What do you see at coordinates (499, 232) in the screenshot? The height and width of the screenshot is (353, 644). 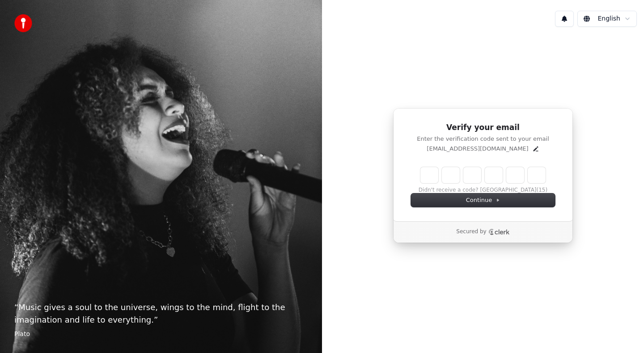 I see `a: Clerk logo` at bounding box center [499, 232].